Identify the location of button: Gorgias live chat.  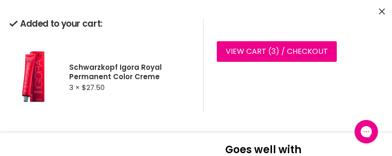
(16, 15).